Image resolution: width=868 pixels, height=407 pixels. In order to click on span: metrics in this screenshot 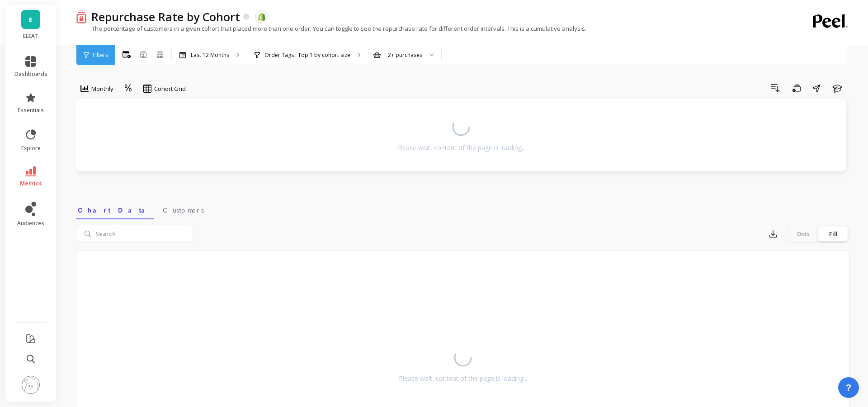, I will do `click(31, 184)`.